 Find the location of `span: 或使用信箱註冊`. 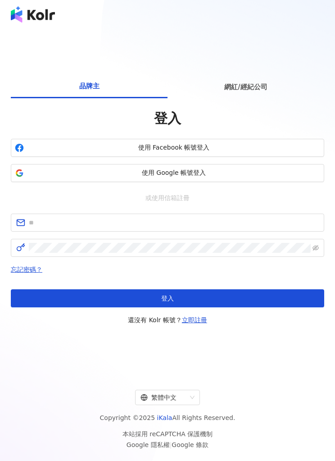

span: 或使用信箱註冊 is located at coordinates (168, 198).